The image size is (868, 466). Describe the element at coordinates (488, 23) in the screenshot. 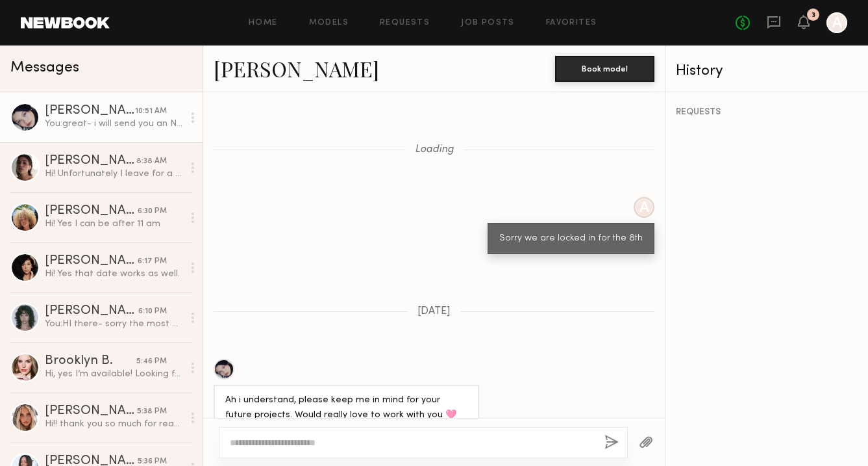

I see `a: Job Posts` at that location.